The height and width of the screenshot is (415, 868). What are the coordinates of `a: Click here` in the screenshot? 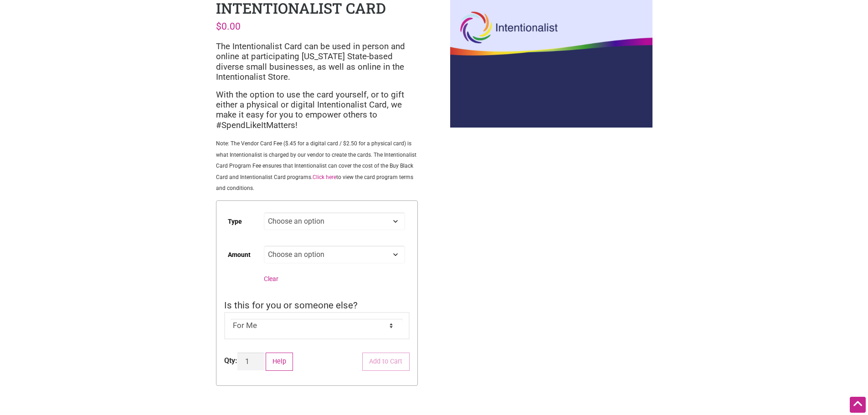 It's located at (324, 177).